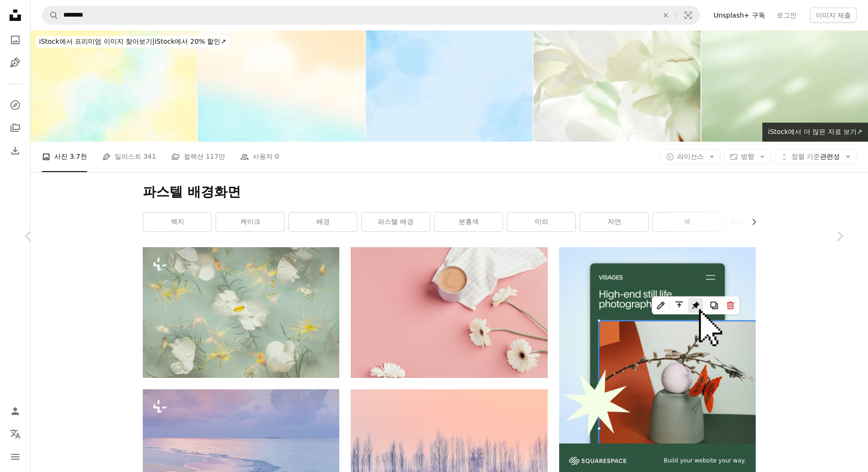 The width and height of the screenshot is (868, 472). I want to click on button: 라이선스, so click(691, 157).